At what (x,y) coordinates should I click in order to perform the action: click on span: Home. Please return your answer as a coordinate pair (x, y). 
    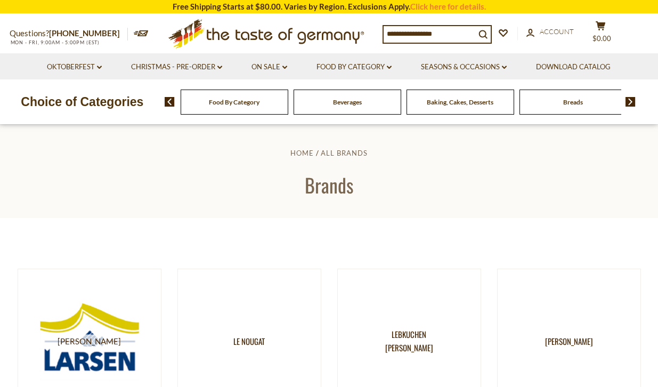
    Looking at the image, I should click on (302, 153).